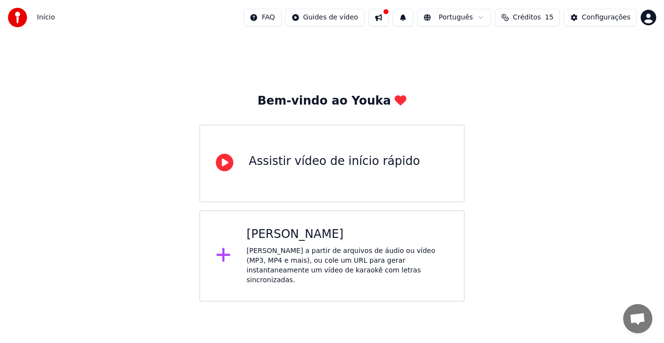 Image resolution: width=664 pixels, height=343 pixels. What do you see at coordinates (262, 18) in the screenshot?
I see `button: FAQ` at bounding box center [262, 18].